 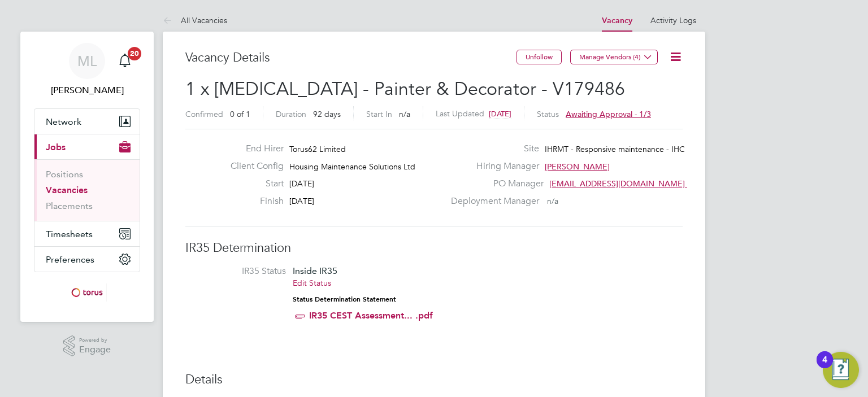 I want to click on span: Engage, so click(x=95, y=349).